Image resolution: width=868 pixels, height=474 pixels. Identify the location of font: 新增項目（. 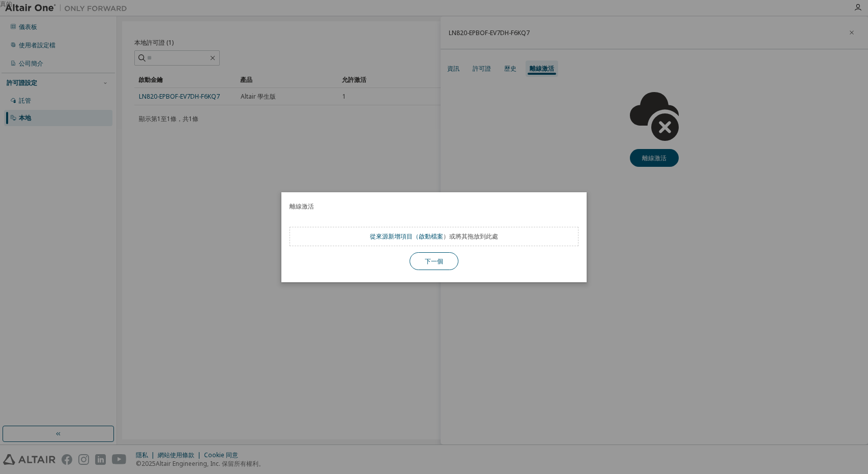
(404, 236).